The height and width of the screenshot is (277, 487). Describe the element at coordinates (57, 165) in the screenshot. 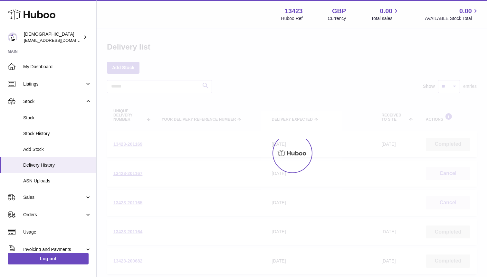

I see `span: Delivery History` at that location.